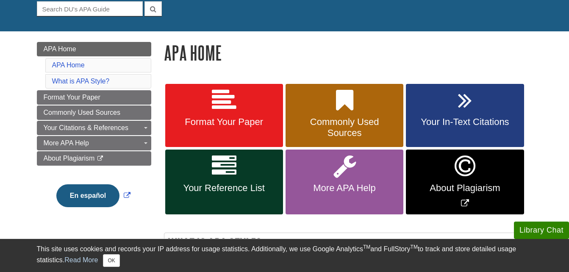 Image resolution: width=569 pixels, height=272 pixels. What do you see at coordinates (542, 230) in the screenshot?
I see `button: Library Chat` at bounding box center [542, 230].